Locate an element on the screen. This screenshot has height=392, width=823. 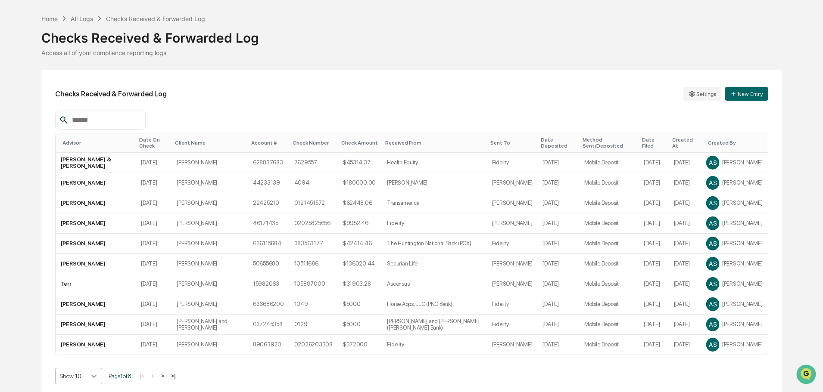
td: The Huntington National Bank (PCX) is located at coordinates (434, 244).